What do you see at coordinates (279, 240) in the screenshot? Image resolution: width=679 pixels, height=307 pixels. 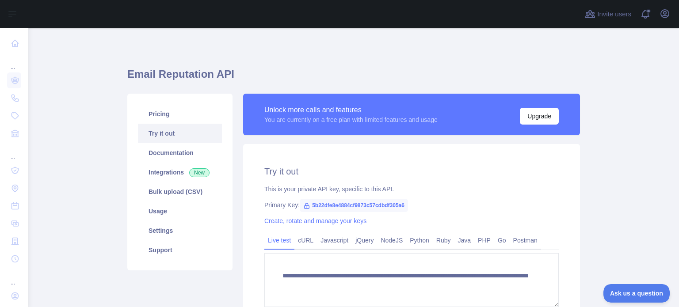 I see `a: Live test` at bounding box center [279, 240].